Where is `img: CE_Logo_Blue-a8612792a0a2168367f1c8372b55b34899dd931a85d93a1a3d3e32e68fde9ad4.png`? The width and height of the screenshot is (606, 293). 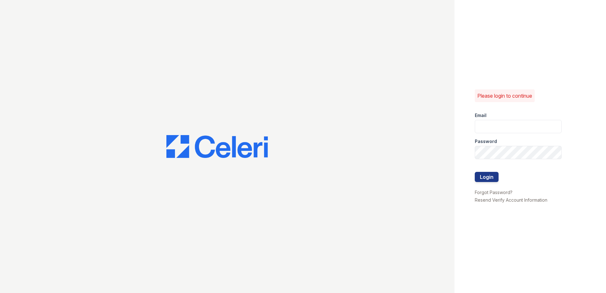 img: CE_Logo_Blue-a8612792a0a2168367f1c8372b55b34899dd931a85d93a1a3d3e32e68fde9ad4.png is located at coordinates (217, 146).